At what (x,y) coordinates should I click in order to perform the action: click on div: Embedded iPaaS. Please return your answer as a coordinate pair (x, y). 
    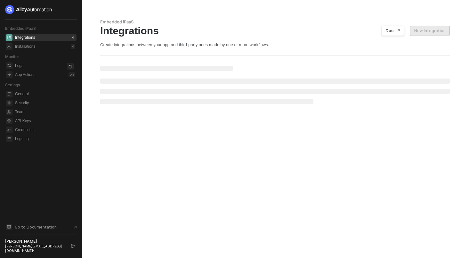
    Looking at the image, I should click on (275, 22).